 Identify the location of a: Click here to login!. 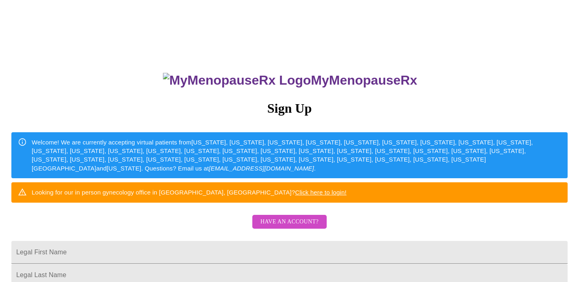
(321, 192).